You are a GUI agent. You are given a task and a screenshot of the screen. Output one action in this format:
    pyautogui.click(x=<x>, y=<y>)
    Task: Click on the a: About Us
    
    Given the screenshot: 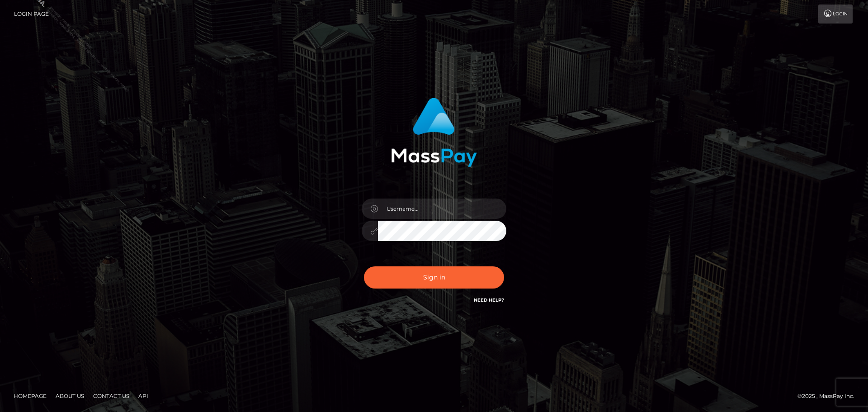 What is the action you would take?
    pyautogui.click(x=70, y=396)
    